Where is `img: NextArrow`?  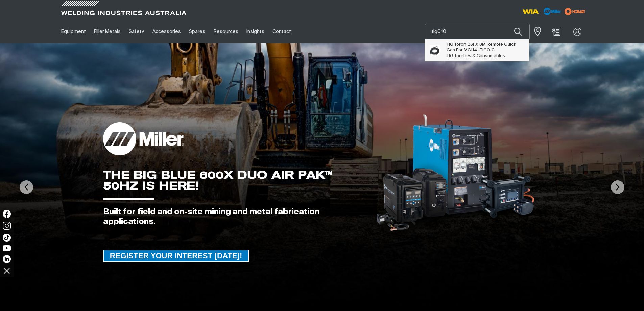
img: NextArrow is located at coordinates (618, 187).